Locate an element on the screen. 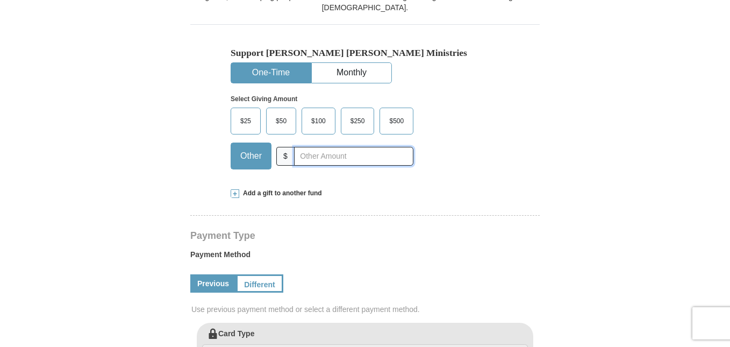  span: Use previous payment method or select a different payment method. is located at coordinates (366, 309).